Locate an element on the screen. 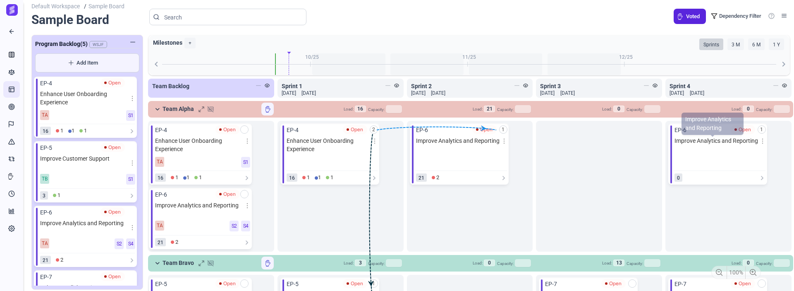 The width and height of the screenshot is (794, 291). div: 12/25 is located at coordinates (626, 57).